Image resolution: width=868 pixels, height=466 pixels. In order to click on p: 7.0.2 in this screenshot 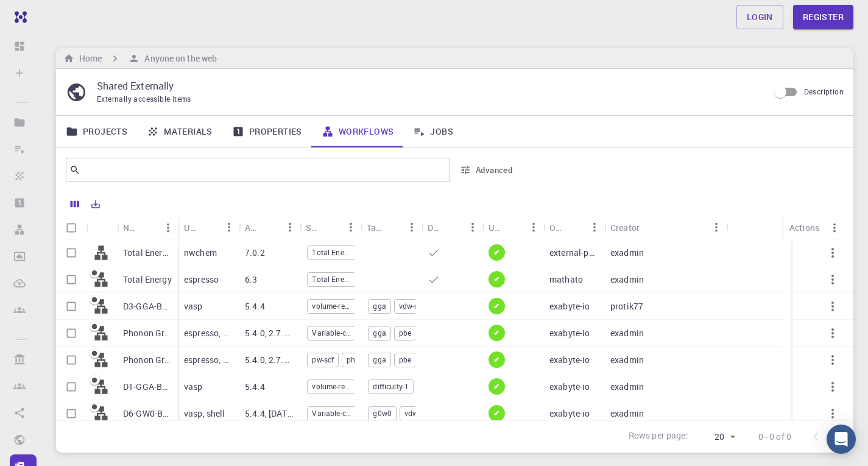, I will do `click(255, 253)`.